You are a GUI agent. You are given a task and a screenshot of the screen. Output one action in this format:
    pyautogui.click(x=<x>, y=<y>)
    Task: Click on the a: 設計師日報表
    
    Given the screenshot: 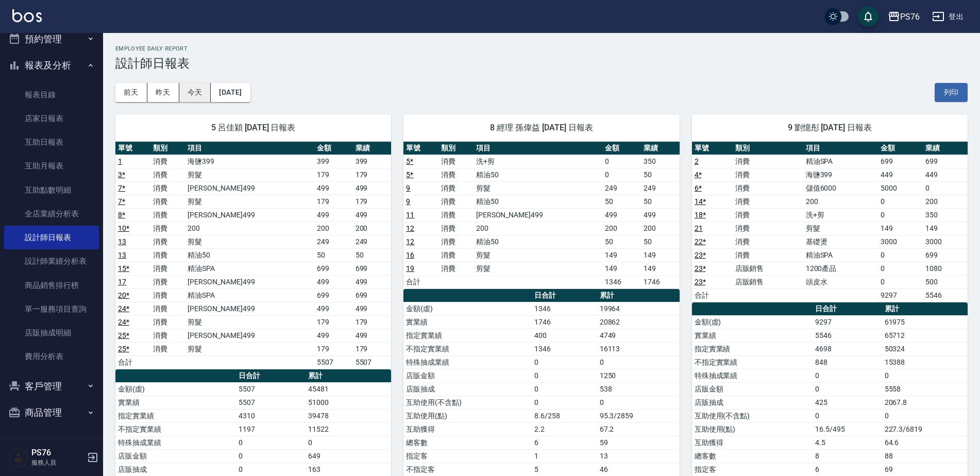 What is the action you would take?
    pyautogui.click(x=52, y=238)
    